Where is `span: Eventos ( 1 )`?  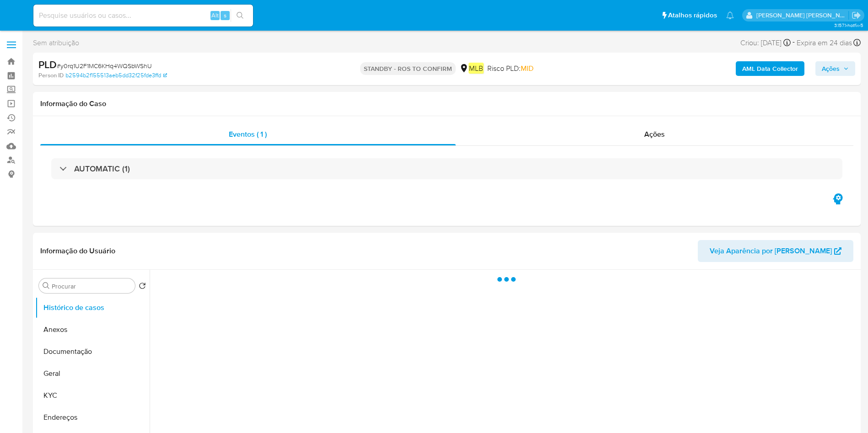 span: Eventos ( 1 ) is located at coordinates (247, 134).